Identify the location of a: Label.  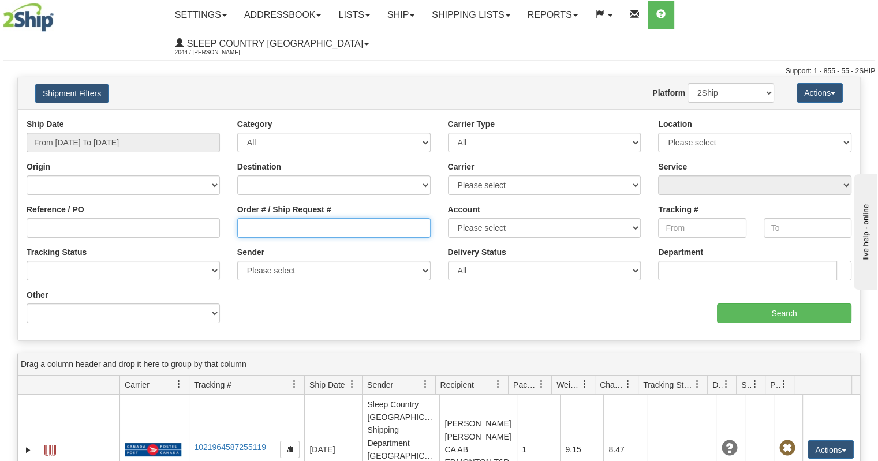
(50, 449).